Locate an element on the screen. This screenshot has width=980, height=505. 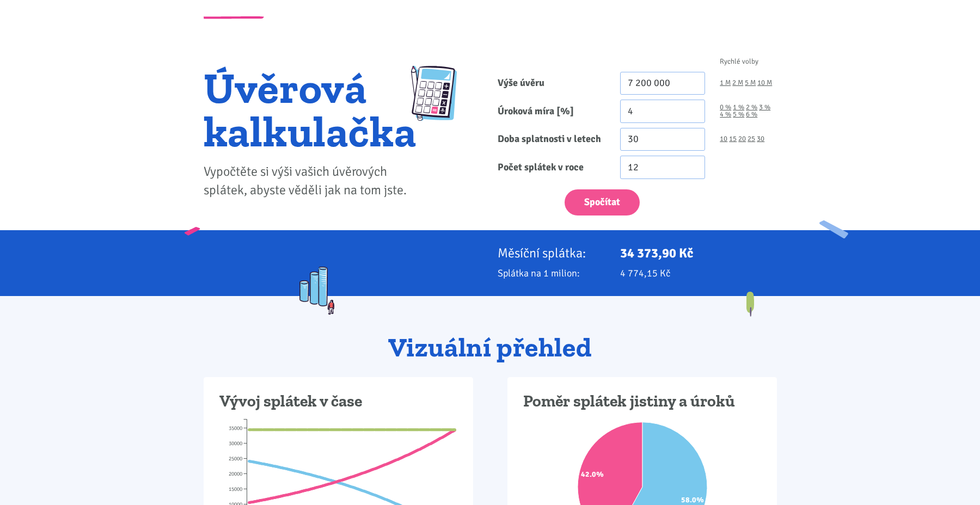
h3: Poměr splátek jistiny a úroků is located at coordinates (642, 401).